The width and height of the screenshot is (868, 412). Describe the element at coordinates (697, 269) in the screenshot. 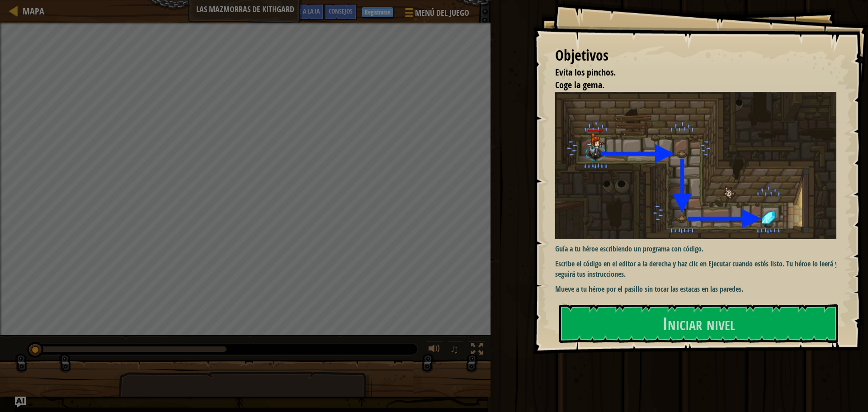

I see `font: Escribe el código en el editor a la derecha y haz clic en Ejecutar cuando estés listo. Tu héroe l...` at that location.